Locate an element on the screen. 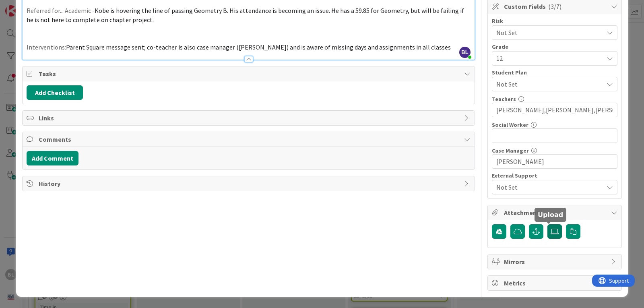  span: Mirrors is located at coordinates (555, 262).